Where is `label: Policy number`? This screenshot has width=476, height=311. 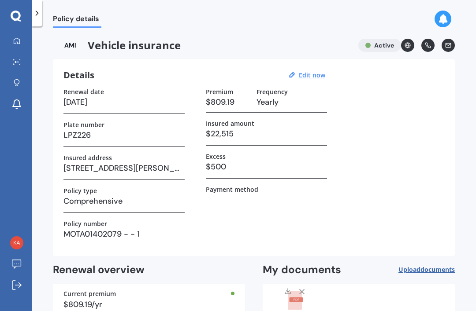 label: Policy number is located at coordinates (85, 224).